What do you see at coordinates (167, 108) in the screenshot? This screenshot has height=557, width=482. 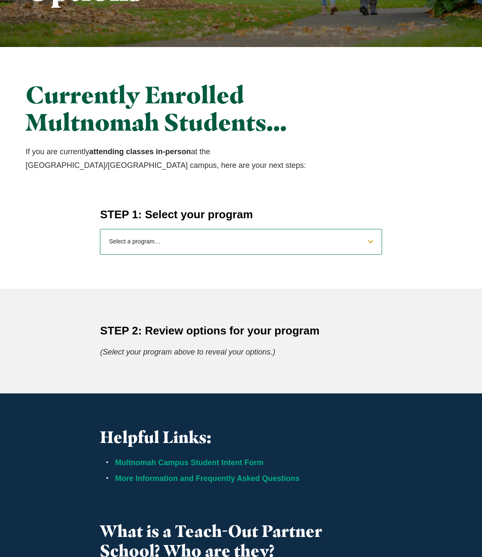 I see `h2: Currently Enrolled Multnomah Students…` at bounding box center [167, 108].